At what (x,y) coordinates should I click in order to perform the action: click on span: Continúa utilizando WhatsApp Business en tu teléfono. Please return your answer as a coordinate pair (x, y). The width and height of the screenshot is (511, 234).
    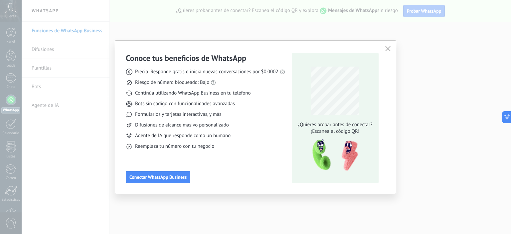
    Looking at the image, I should click on (193, 93).